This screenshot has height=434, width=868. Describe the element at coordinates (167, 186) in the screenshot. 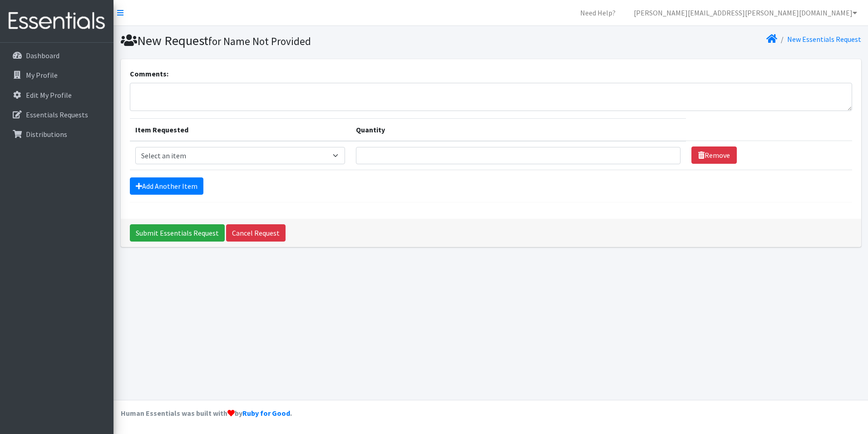

I see `a: Add Another Item` at that location.